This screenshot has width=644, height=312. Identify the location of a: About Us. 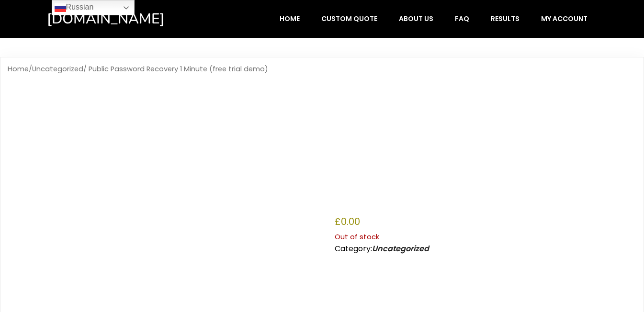
(416, 18).